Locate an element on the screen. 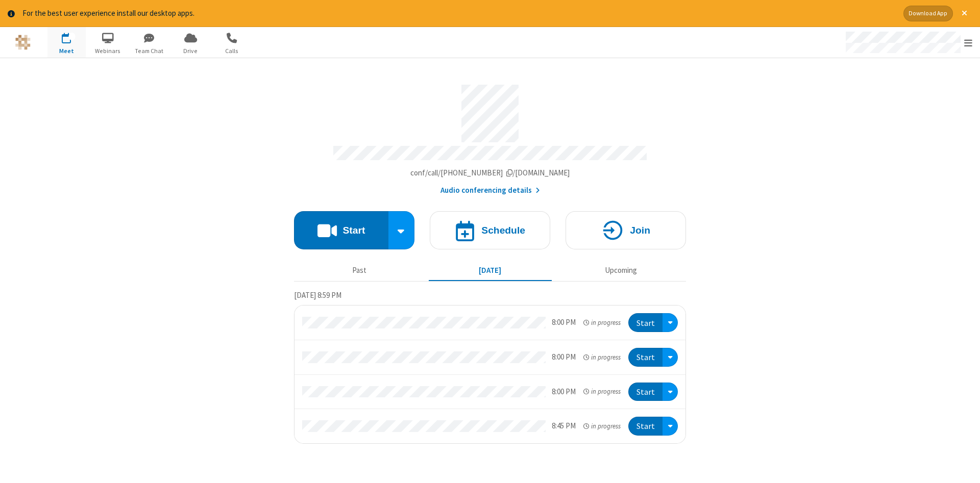 Image resolution: width=980 pixels, height=483 pixels. div: Start conference options is located at coordinates (401, 231).